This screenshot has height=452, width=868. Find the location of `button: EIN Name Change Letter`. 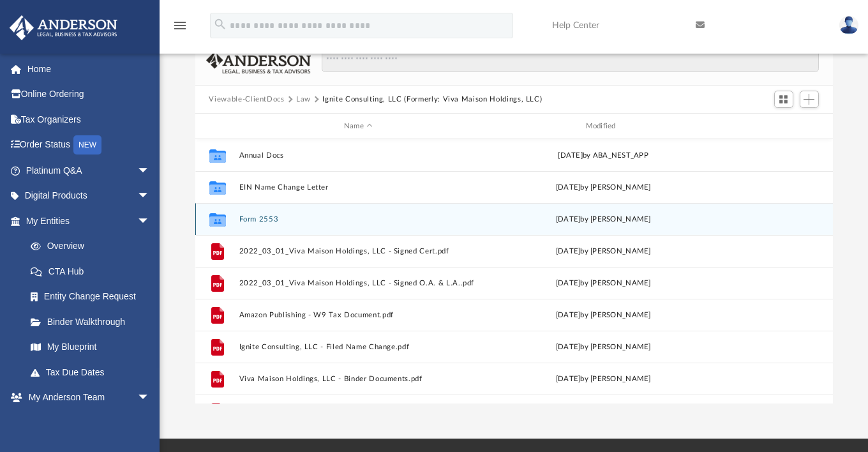

button: EIN Name Change Letter is located at coordinates (358, 187).